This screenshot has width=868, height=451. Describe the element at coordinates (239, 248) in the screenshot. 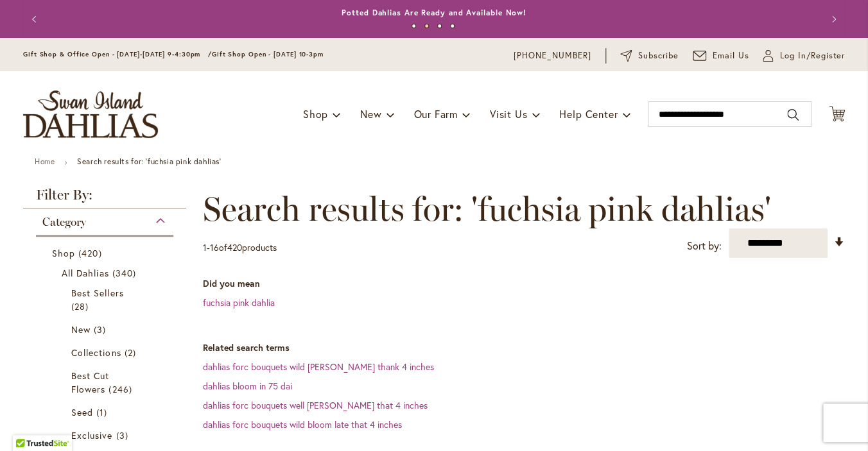

I see `p: - of products` at that location.